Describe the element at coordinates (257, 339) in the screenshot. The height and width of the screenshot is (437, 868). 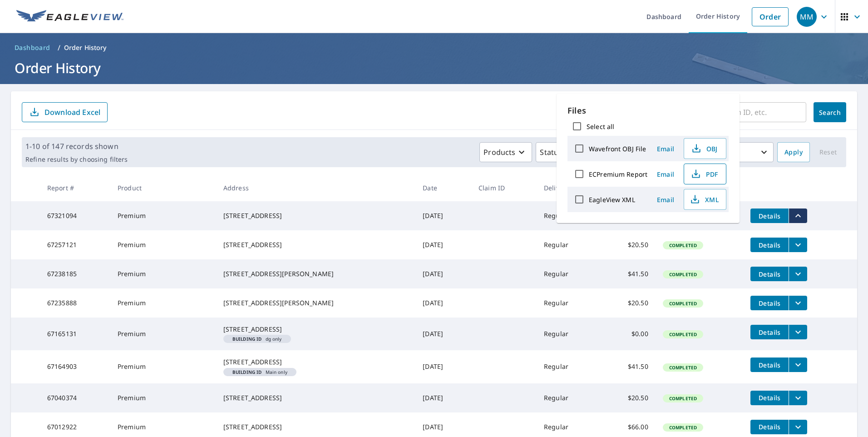
I see `span: dg only` at that location.